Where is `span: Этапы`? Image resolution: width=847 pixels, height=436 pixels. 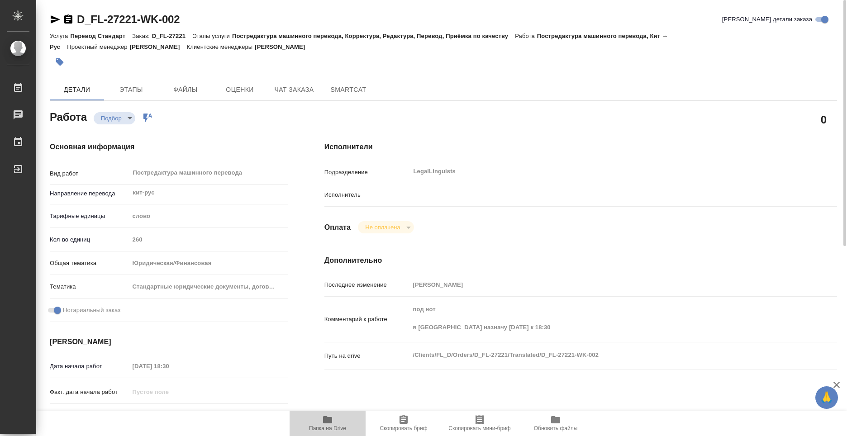 span: Этапы is located at coordinates (131, 90).